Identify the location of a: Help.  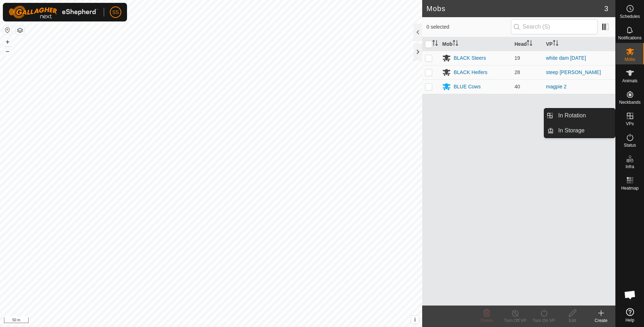
(630, 315).